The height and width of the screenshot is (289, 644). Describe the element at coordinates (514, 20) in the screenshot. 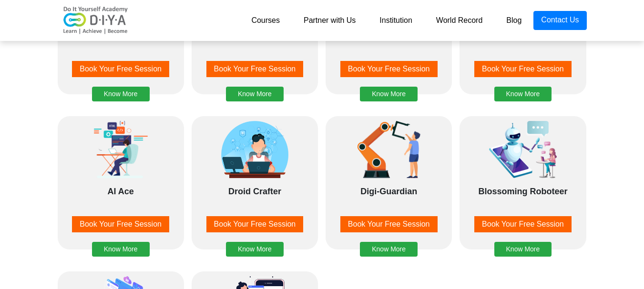

I see `a: Blog` at that location.